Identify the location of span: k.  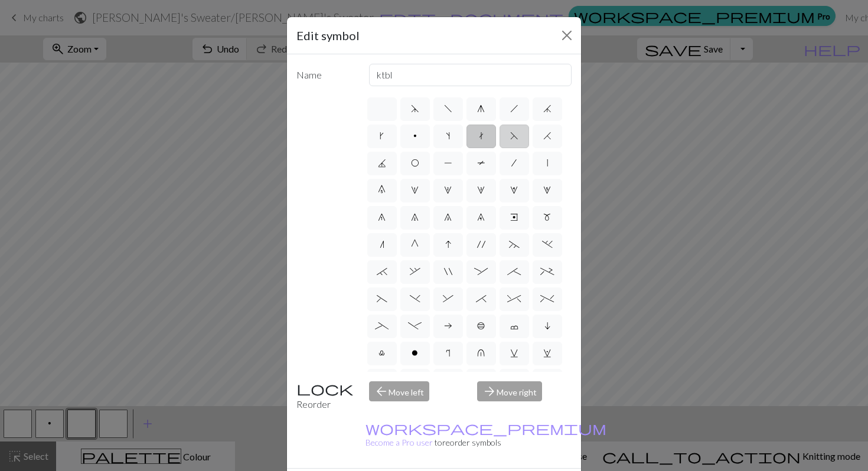
(382, 136).